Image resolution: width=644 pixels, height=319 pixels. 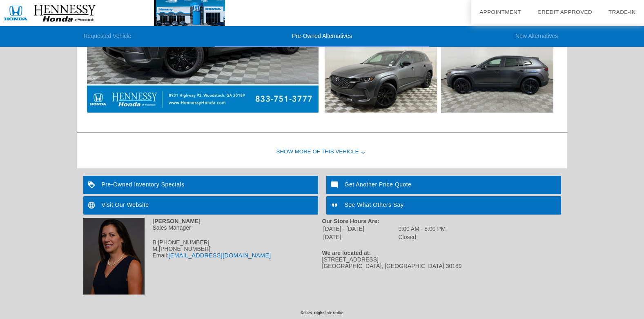 I want to click on a: Get Another Price Quote, so click(x=444, y=185).